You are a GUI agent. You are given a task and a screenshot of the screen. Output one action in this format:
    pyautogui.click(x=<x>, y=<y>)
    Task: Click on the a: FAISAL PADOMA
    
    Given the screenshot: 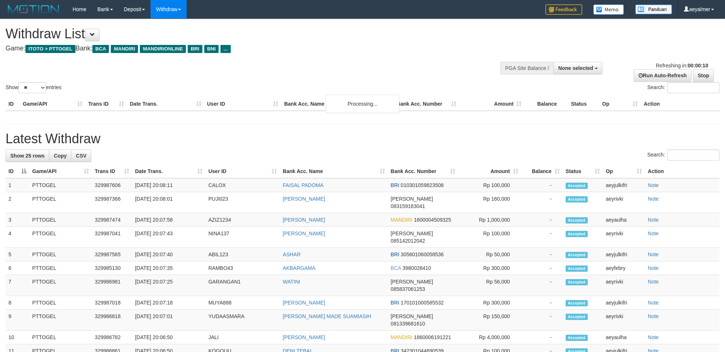 What is the action you would take?
    pyautogui.click(x=303, y=185)
    